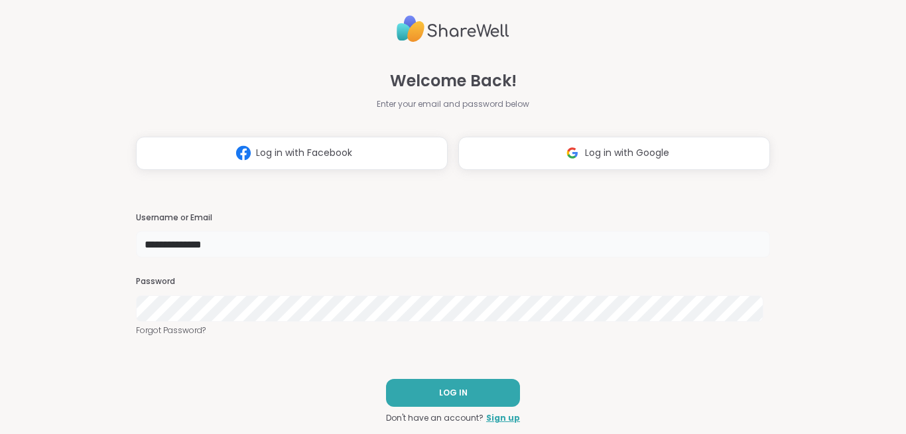 This screenshot has height=434, width=906. What do you see at coordinates (304, 153) in the screenshot?
I see `span: Log in with Facebook` at bounding box center [304, 153].